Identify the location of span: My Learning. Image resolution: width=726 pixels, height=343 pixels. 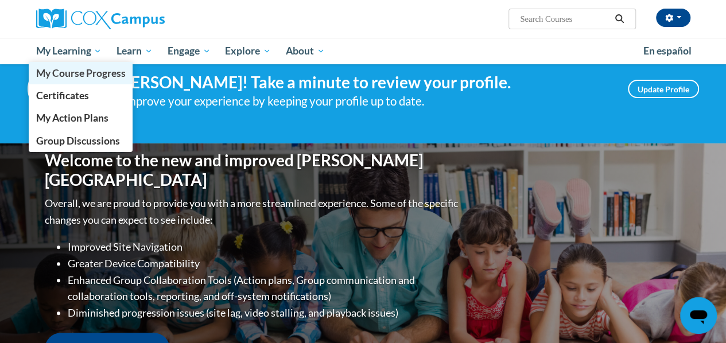
(68, 51).